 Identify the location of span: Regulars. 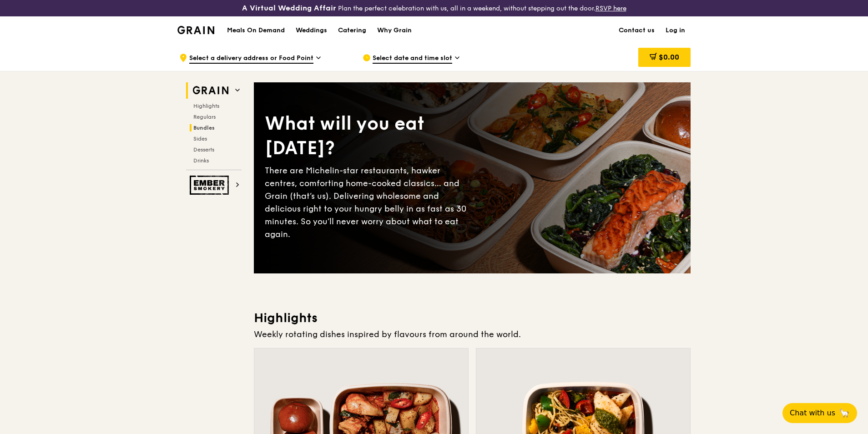
(204, 117).